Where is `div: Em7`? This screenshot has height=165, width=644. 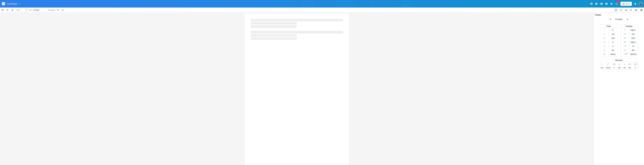
div: Em7 is located at coordinates (633, 34).